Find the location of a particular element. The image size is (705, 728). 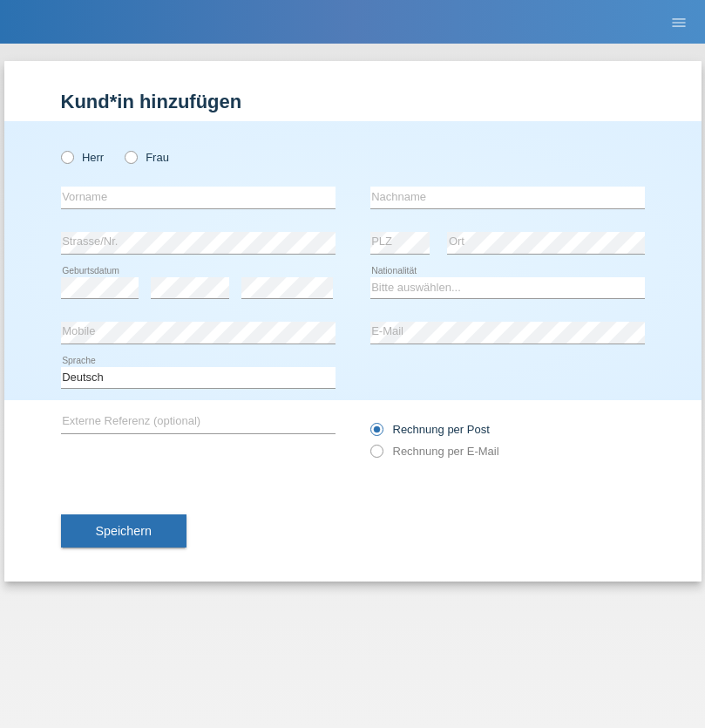

span: Speichern is located at coordinates (123, 531).